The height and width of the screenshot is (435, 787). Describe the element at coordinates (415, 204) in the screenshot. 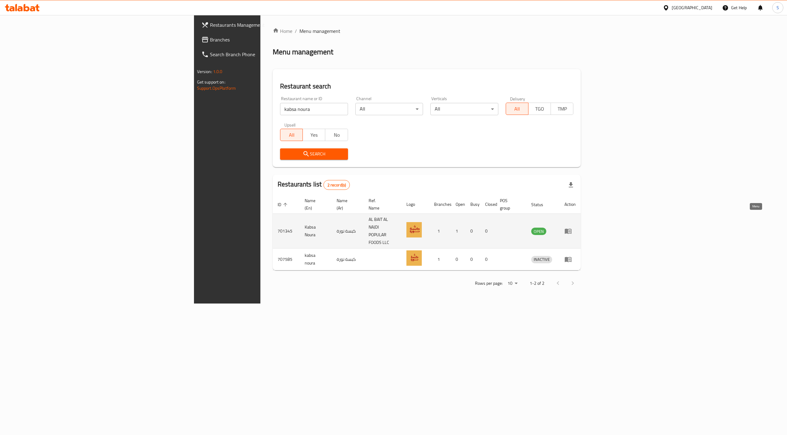

I see `th: Logo` at that location.